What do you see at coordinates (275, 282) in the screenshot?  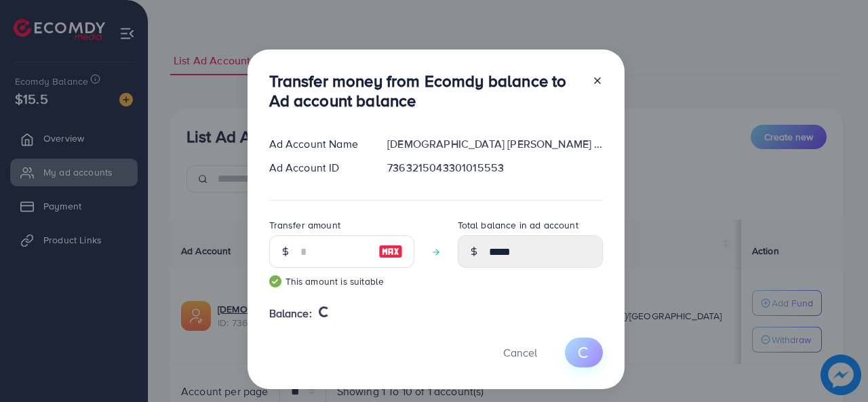 I see `img: guide` at bounding box center [275, 282].